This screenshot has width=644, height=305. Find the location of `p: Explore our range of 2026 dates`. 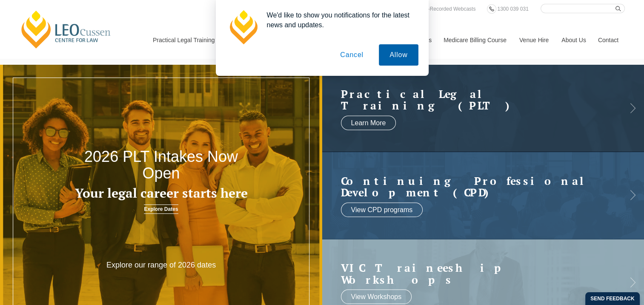

p: Explore our range of 2026 dates is located at coordinates (161, 265).